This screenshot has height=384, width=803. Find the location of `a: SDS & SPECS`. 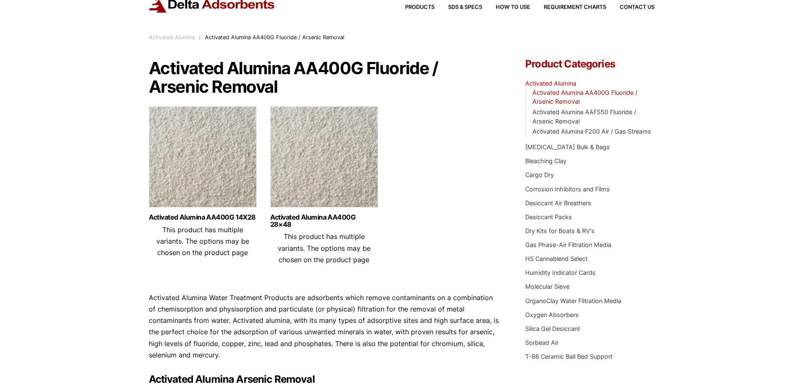

a: SDS & SPECS is located at coordinates (458, 7).